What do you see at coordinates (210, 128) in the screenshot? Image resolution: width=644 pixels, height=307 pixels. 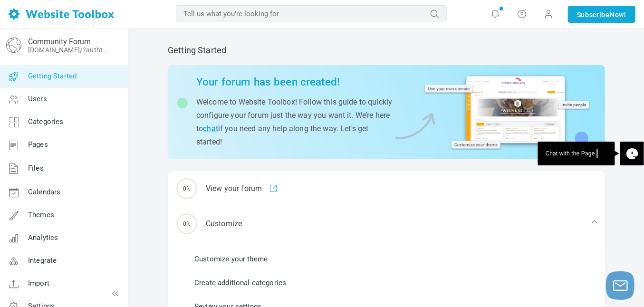 I see `a: chat` at bounding box center [210, 128].